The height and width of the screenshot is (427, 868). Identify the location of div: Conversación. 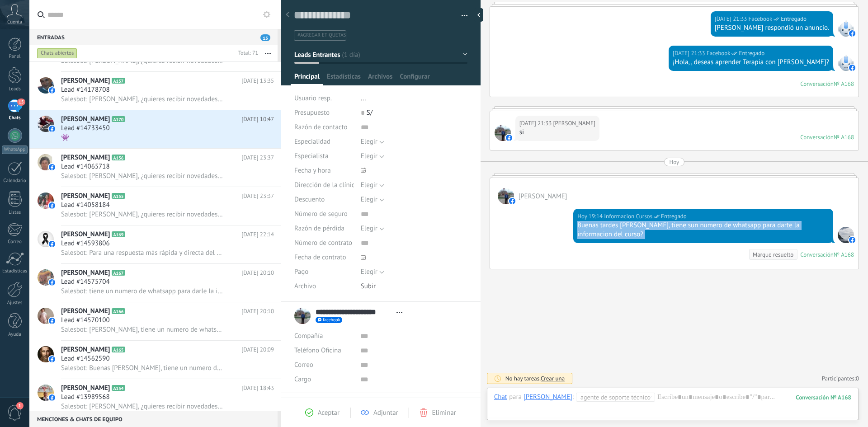
(817, 137).